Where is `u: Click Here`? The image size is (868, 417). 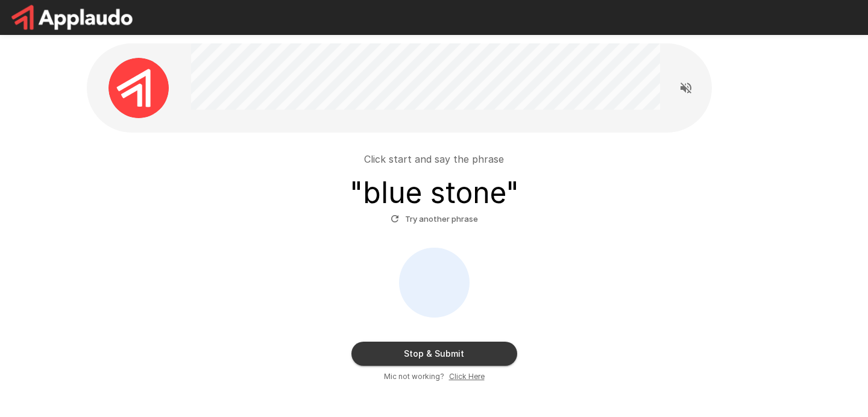 u: Click Here is located at coordinates (467, 376).